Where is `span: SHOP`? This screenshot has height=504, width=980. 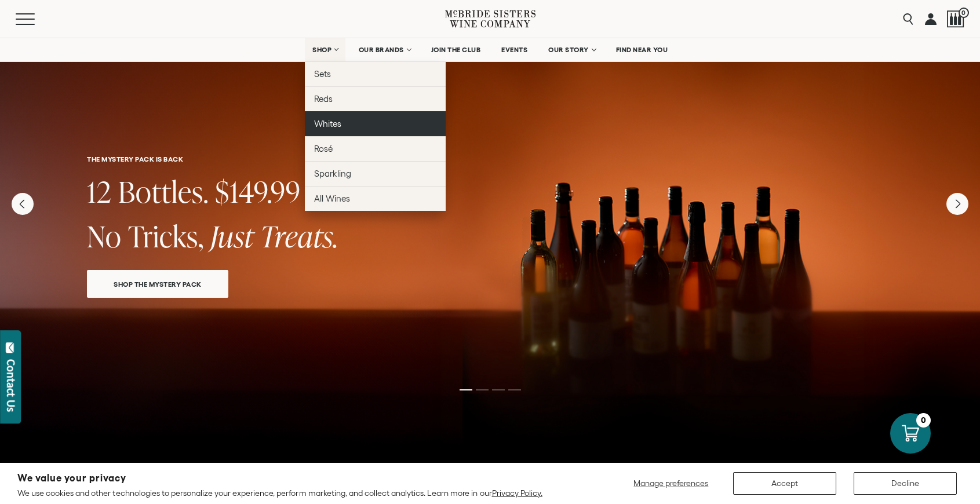
span: SHOP is located at coordinates (323, 50).